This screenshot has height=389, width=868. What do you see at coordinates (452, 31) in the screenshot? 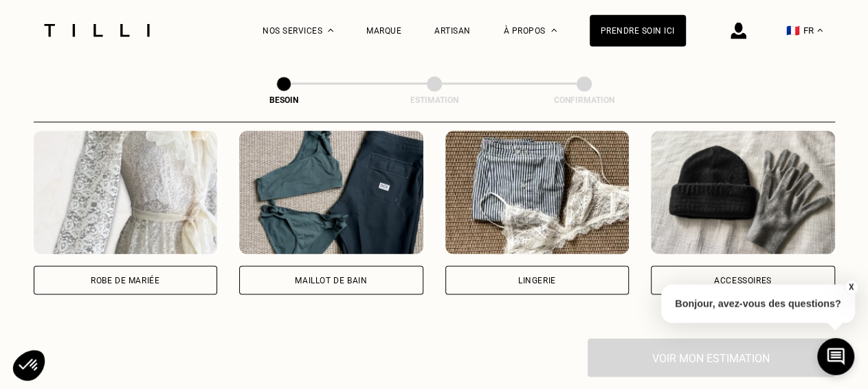
I see `div: Artisan` at bounding box center [452, 31].